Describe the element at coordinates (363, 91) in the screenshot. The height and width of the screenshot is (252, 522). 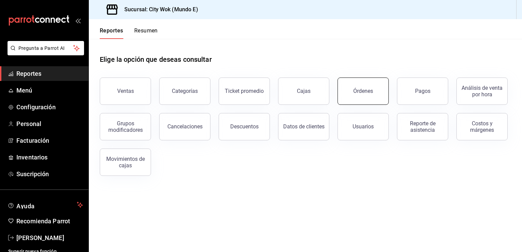
I see `div: Órdenes` at that location.